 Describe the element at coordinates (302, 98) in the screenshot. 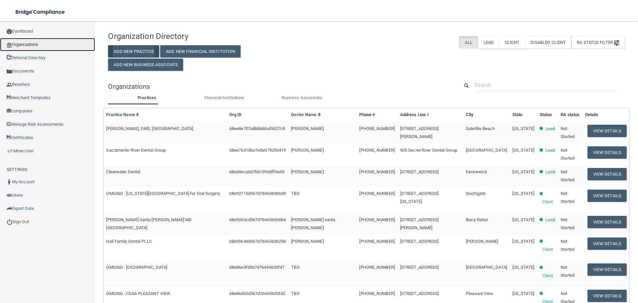

I see `label: Business Associates` at that location.